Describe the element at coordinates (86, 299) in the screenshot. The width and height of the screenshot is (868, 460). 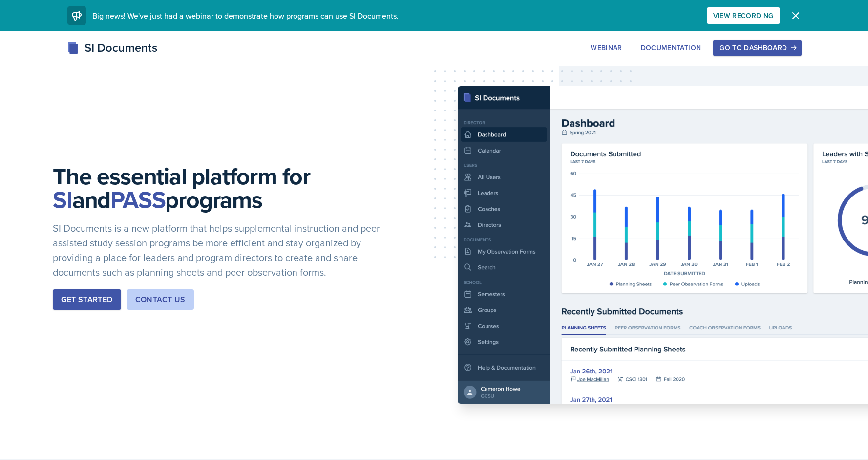
I see `button: Get Started` at that location.